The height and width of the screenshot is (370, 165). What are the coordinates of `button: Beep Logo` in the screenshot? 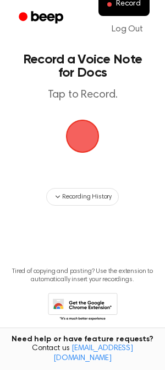 It's located at (83, 136).